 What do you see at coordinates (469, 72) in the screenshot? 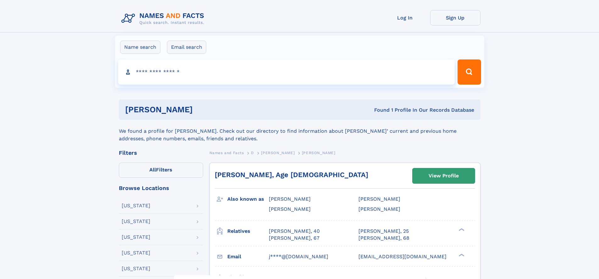
I see `button: Search Button` at bounding box center [469, 72].